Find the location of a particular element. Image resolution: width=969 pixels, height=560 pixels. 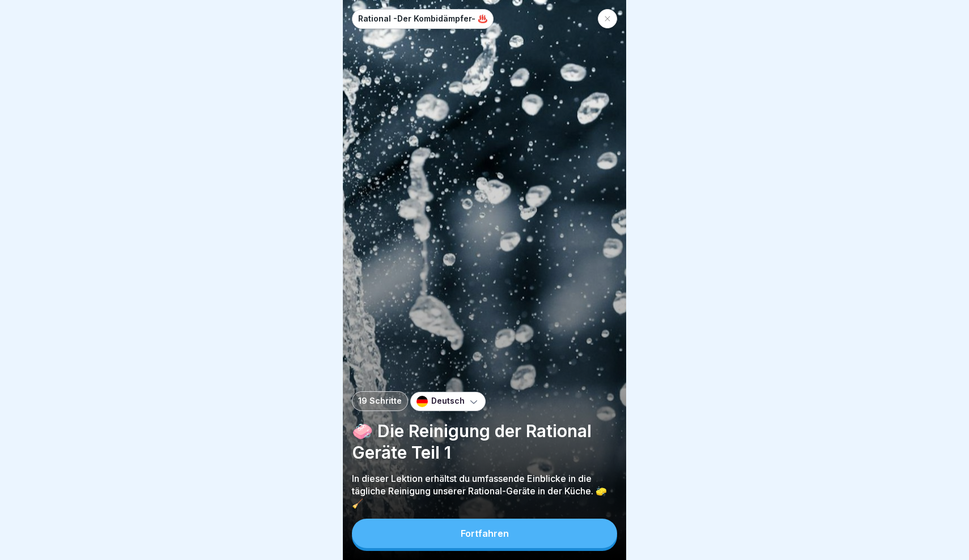

p: Deutsch is located at coordinates (448, 401).